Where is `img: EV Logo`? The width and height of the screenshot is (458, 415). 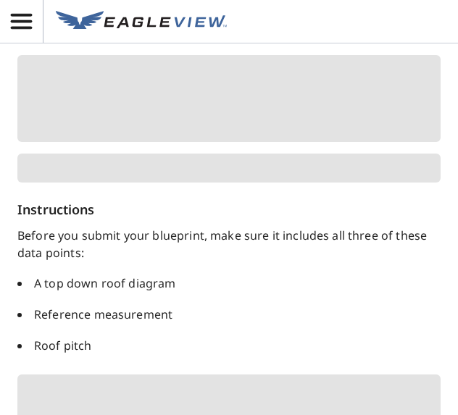 img: EV Logo is located at coordinates (141, 22).